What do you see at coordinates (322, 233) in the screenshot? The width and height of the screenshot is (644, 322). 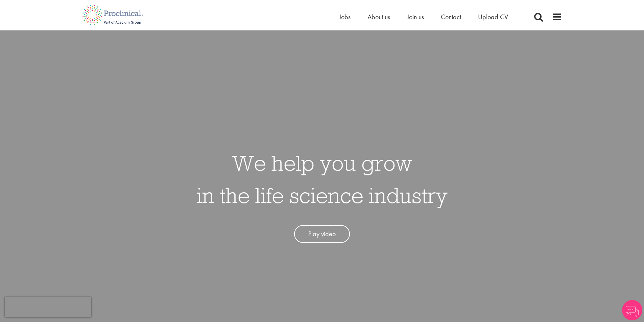 I see `a: Play video` at bounding box center [322, 233].